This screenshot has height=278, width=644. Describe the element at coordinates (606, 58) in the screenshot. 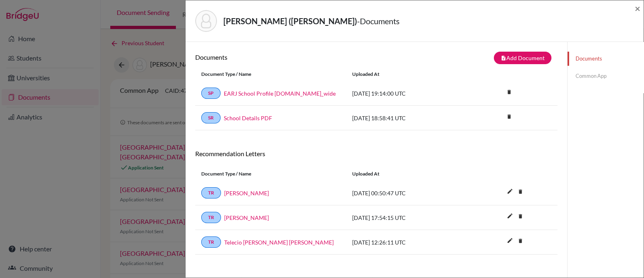

I see `a: Documents` at that location.